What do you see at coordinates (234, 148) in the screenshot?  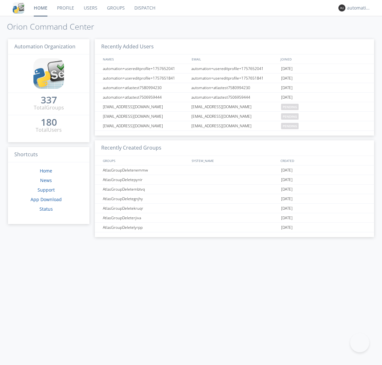 I see `h3: Recently Created Groups` at bounding box center [234, 148].